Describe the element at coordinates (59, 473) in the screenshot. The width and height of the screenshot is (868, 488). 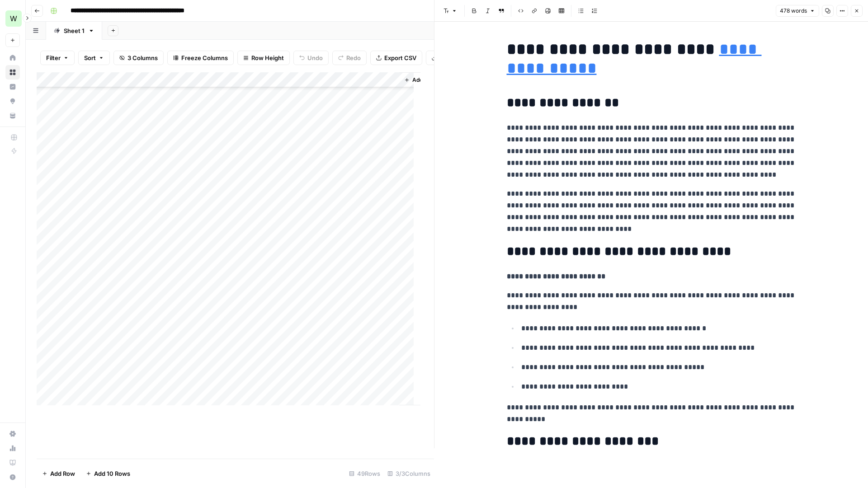
I see `button: Add Row` at that location.